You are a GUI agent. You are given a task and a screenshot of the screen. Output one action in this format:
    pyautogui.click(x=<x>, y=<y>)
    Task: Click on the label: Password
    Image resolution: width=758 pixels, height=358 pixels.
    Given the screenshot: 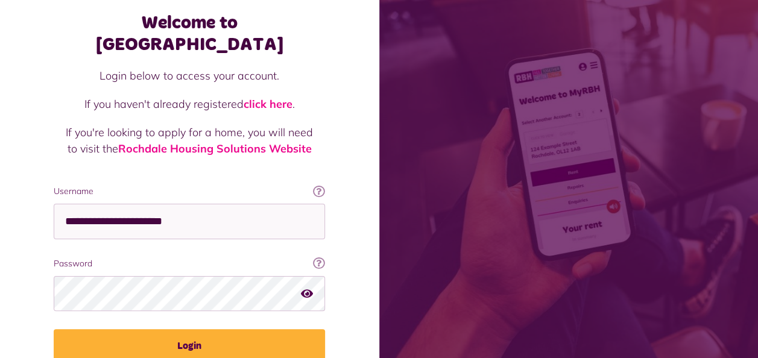 What is the action you would take?
    pyautogui.click(x=189, y=263)
    